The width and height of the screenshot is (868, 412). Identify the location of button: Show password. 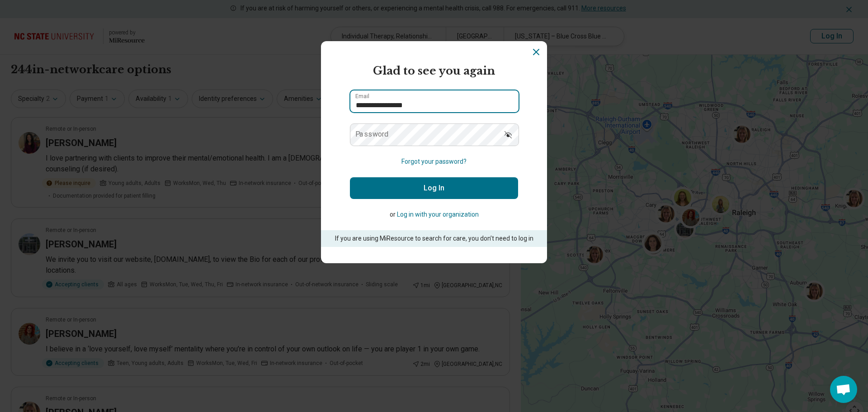
(508, 135).